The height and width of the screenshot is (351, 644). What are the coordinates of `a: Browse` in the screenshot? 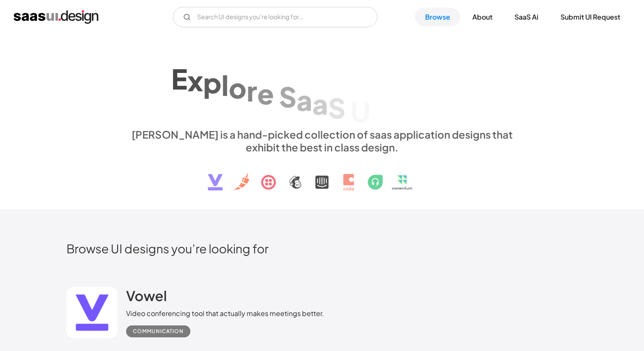 It's located at (438, 17).